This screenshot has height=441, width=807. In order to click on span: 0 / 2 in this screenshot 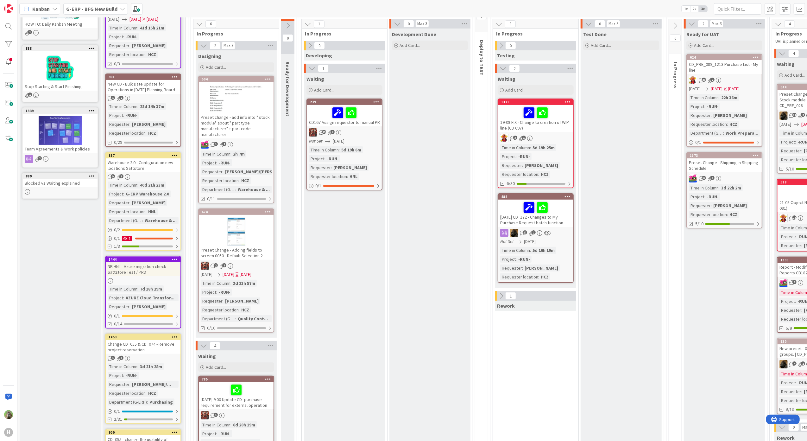, I will do `click(117, 229)`.